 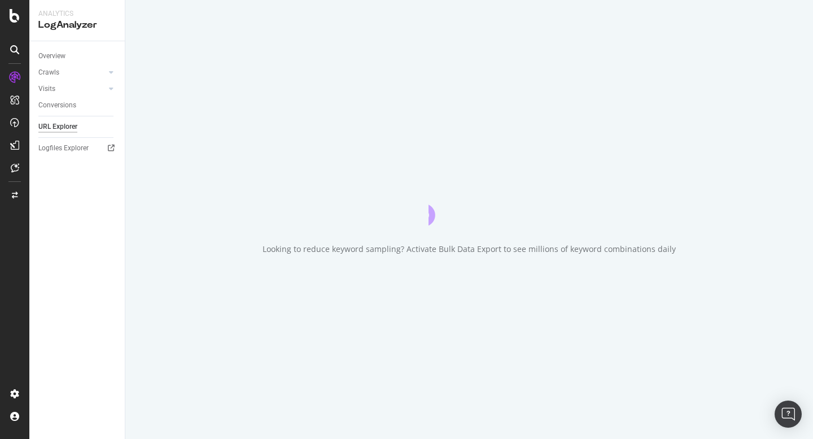 What do you see at coordinates (77, 56) in the screenshot?
I see `a: Overview` at bounding box center [77, 56].